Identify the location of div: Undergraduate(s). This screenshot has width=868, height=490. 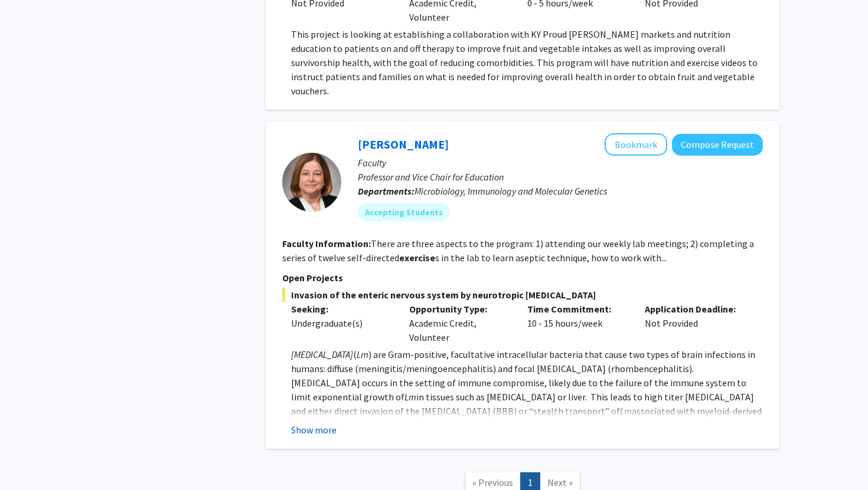
(341, 324).